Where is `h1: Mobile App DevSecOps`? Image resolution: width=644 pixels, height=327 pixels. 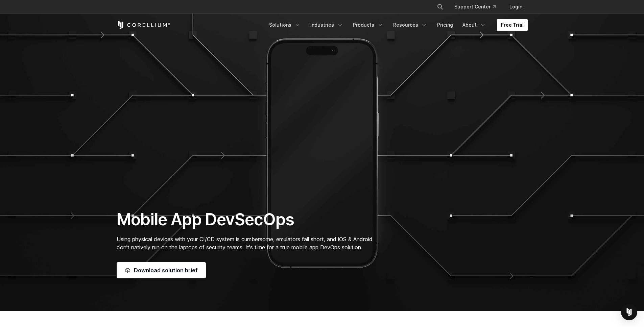 h1: Mobile App DevSecOps is located at coordinates (251, 219).